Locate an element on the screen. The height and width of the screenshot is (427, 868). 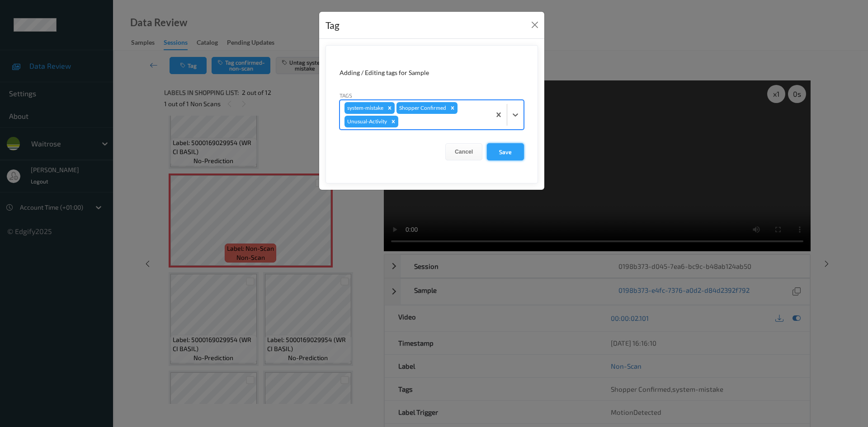
div: Remove system-mistake is located at coordinates (390, 108).